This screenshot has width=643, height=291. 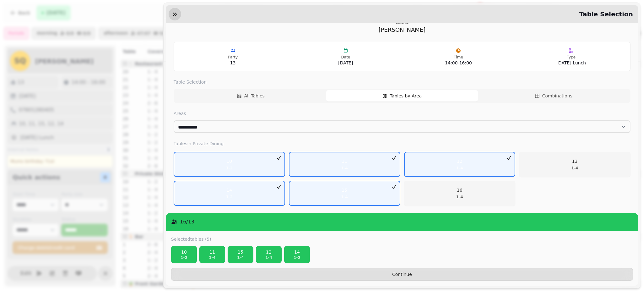 I want to click on label: Table Selection, so click(x=402, y=82).